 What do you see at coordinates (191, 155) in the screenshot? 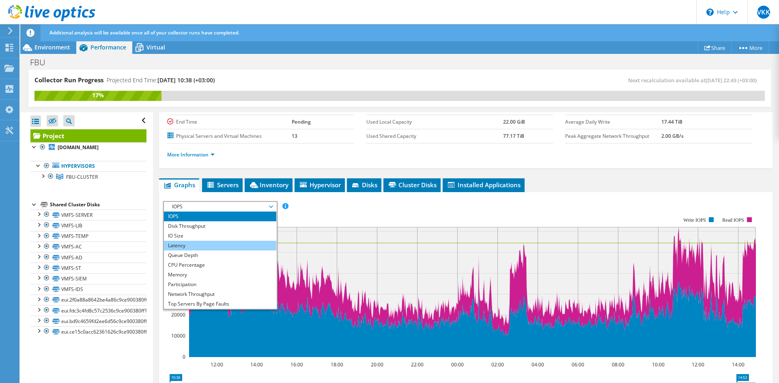
I see `a: More Information` at bounding box center [191, 155].